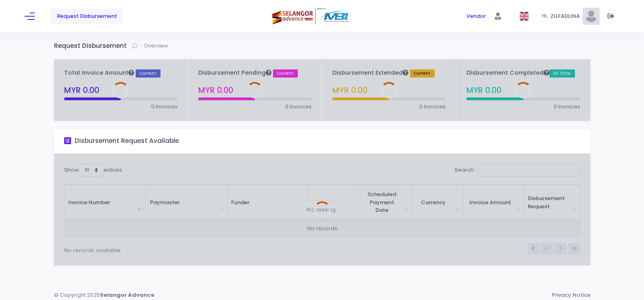 The width and height of the screenshot is (644, 300). Describe the element at coordinates (157, 46) in the screenshot. I see `a: Overview` at that location.